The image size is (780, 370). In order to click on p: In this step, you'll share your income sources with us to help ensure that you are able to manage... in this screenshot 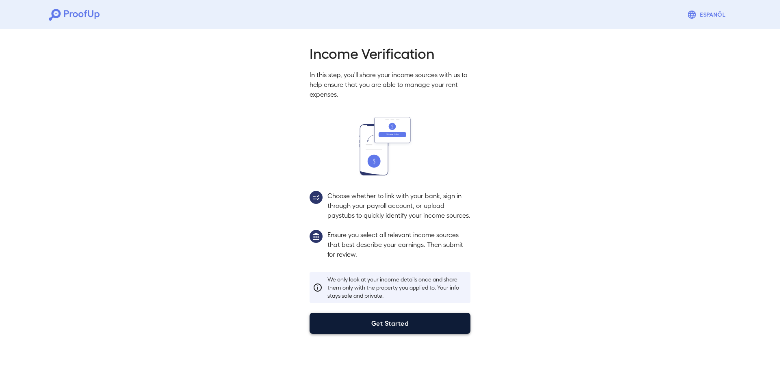, I will do `click(390, 84)`.